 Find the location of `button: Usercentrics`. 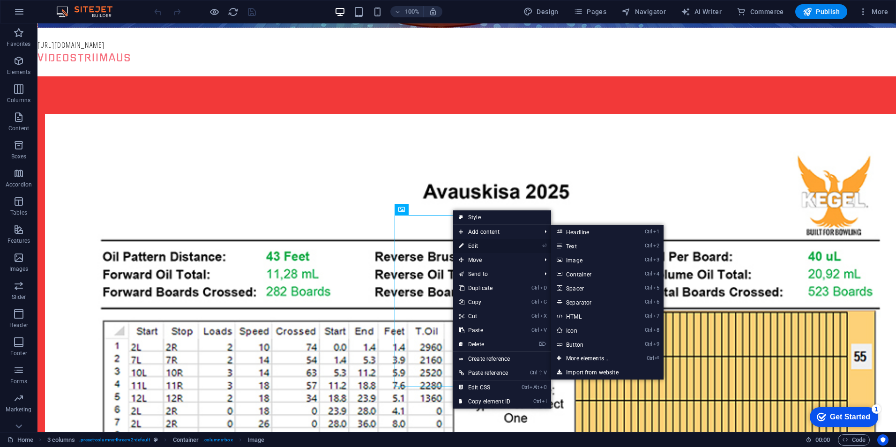

button: Usercentrics is located at coordinates (883, 440).